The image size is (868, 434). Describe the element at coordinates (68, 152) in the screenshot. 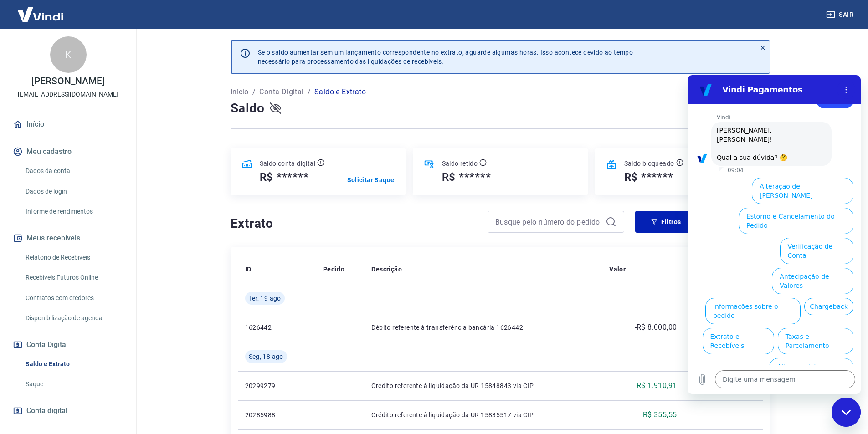

I see `button: Meu cadastro` at that location.